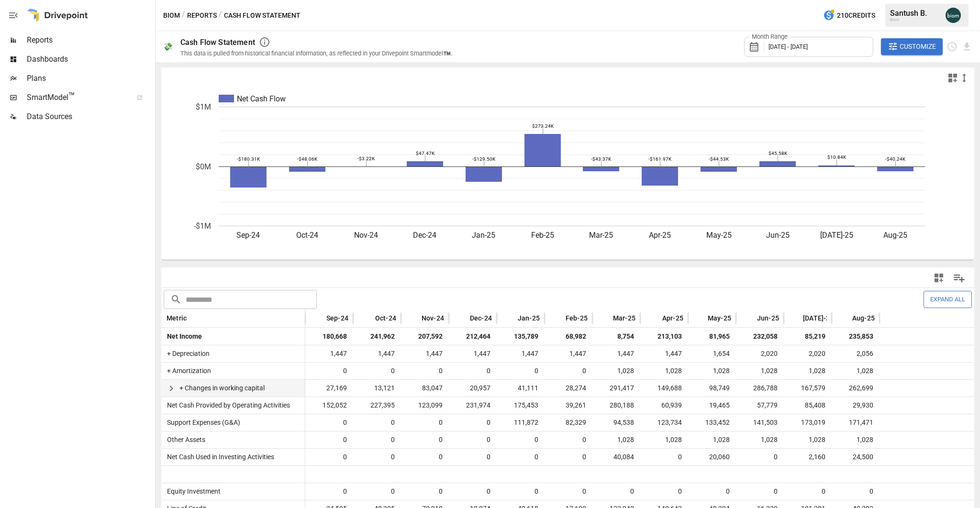 The image size is (980, 508). I want to click on span: 28,274, so click(569, 388).